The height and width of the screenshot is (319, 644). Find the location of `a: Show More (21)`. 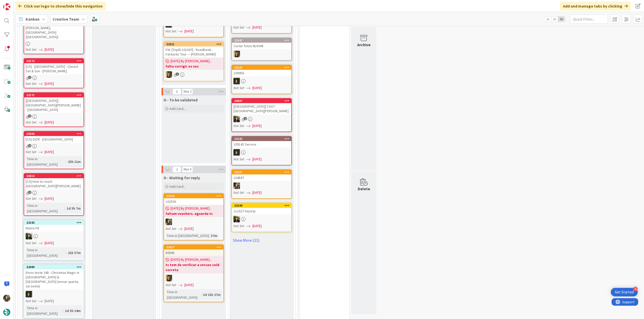

a: Show More (21) is located at coordinates (261, 240).